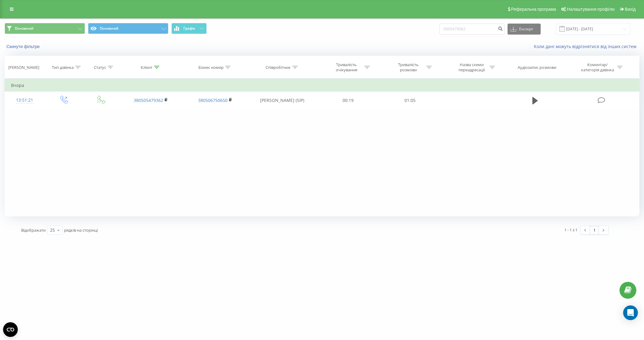  Describe the element at coordinates (189, 28) in the screenshot. I see `button: Графік` at that location.